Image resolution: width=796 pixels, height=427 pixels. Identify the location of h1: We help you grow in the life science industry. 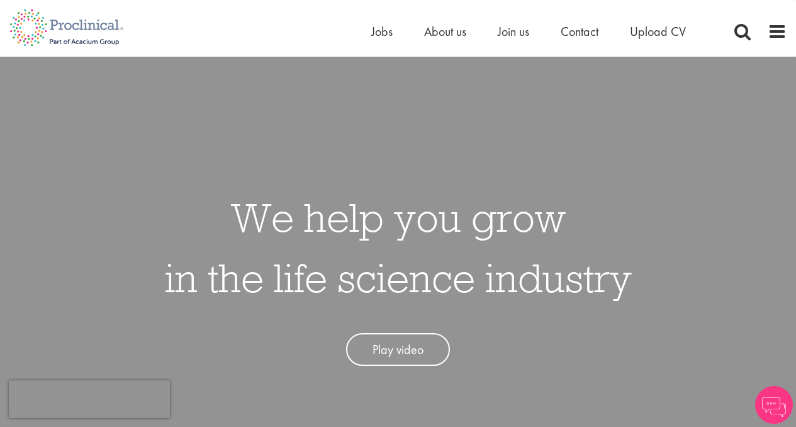
(399, 247).